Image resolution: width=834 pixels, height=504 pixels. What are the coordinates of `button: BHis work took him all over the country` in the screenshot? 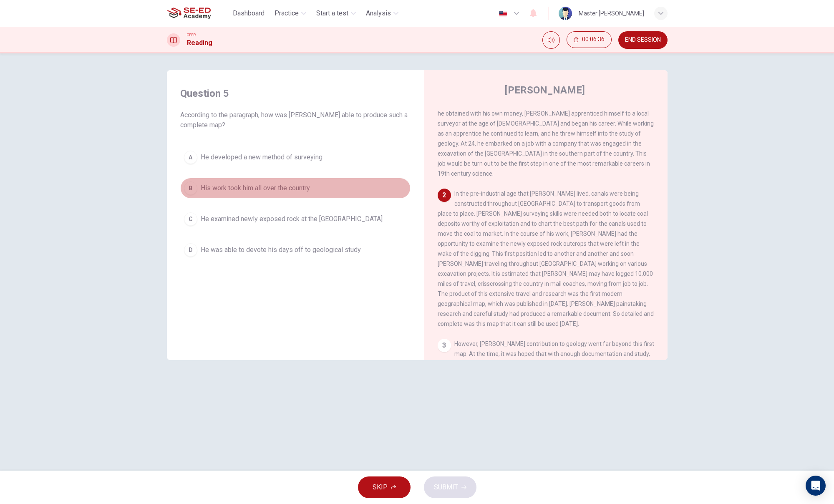 It's located at (295, 188).